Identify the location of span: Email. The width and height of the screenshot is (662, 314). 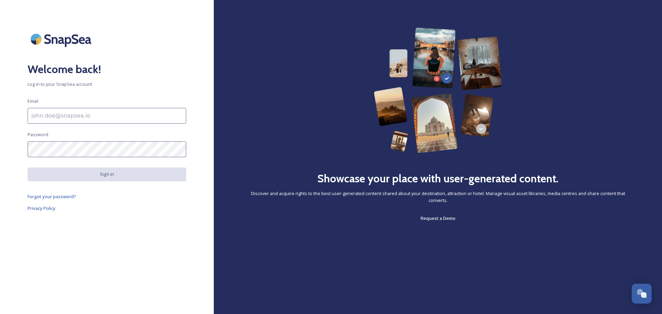
(33, 101).